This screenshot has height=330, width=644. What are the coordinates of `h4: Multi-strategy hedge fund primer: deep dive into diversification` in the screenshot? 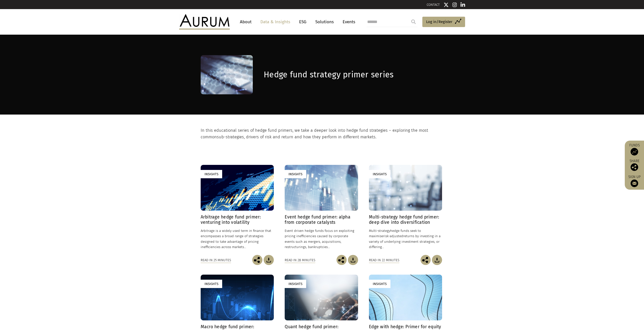 It's located at (406, 220).